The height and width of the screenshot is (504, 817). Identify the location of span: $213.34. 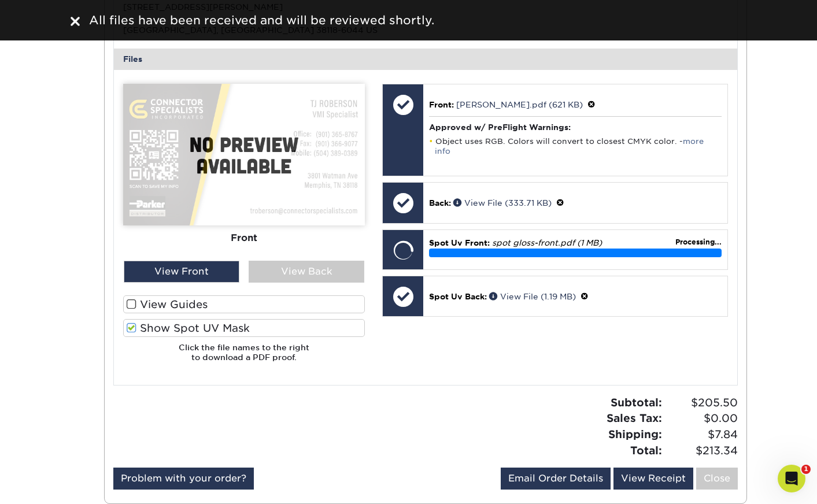
(701, 451).